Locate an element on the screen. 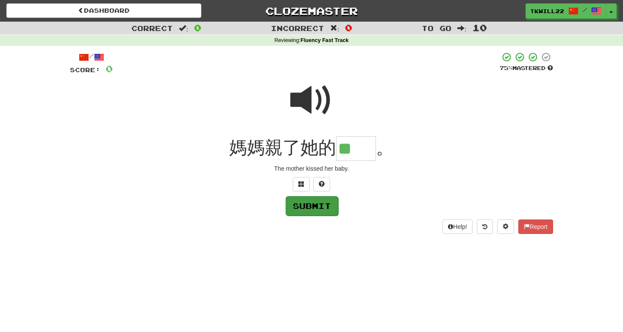 Image resolution: width=623 pixels, height=332 pixels. span: 媽媽親了她的 is located at coordinates (283, 147).